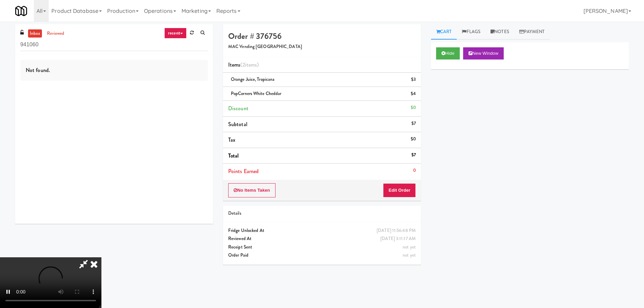 The width and height of the screenshot is (644, 308). I want to click on span: Items, so click(244, 64).